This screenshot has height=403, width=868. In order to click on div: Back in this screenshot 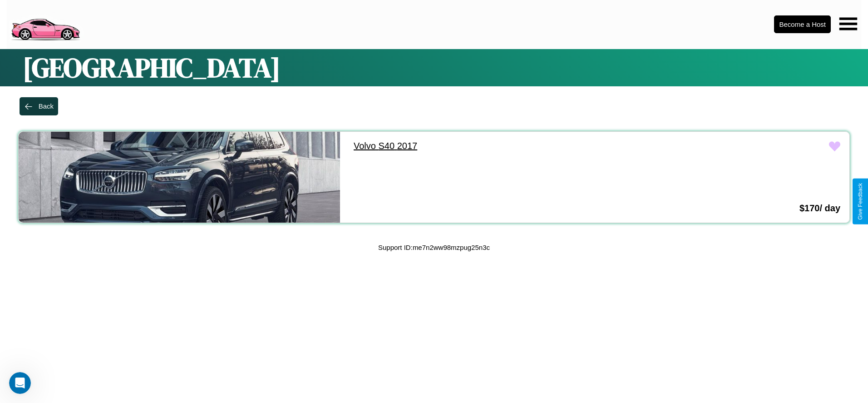, I will do `click(45, 106)`.